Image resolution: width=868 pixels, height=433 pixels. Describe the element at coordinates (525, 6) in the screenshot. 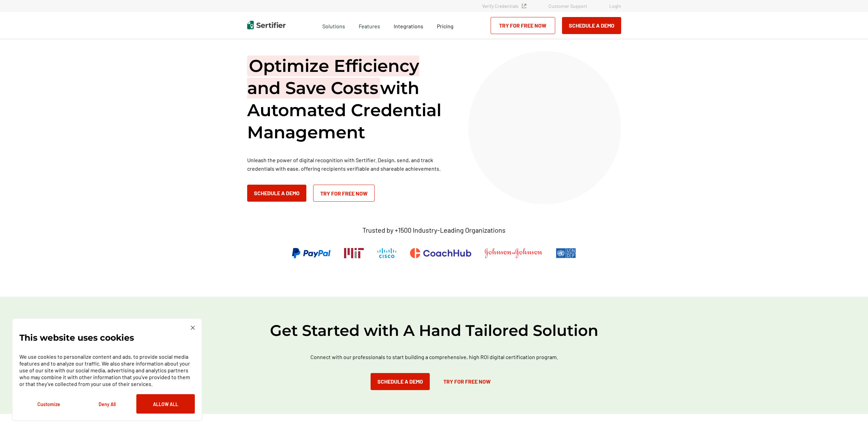

I see `img: Verified` at that location.